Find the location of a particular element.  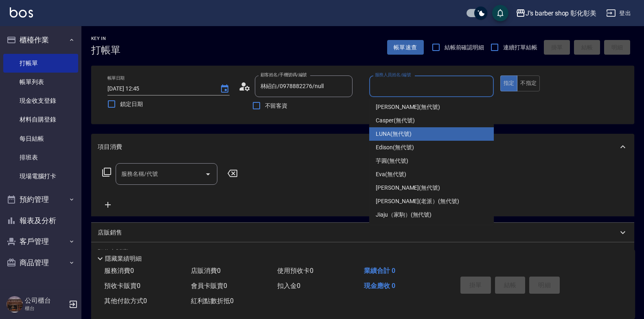

span: 會員卡販賣 0 is located at coordinates (209, 286).